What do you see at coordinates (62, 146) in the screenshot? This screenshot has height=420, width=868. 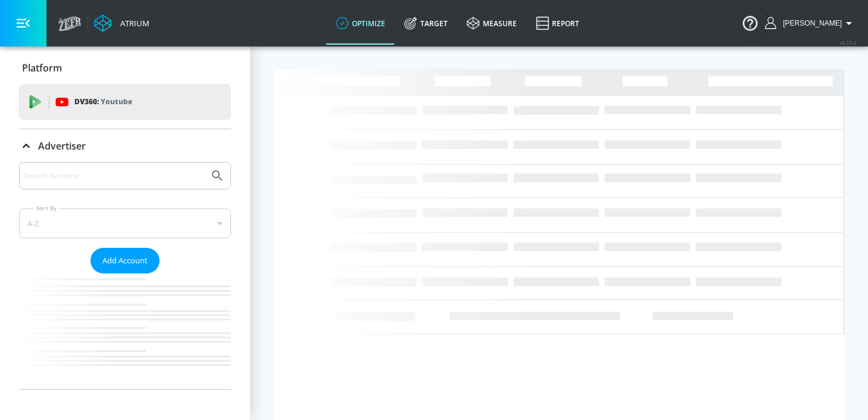 I see `p: Advertiser` at bounding box center [62, 146].